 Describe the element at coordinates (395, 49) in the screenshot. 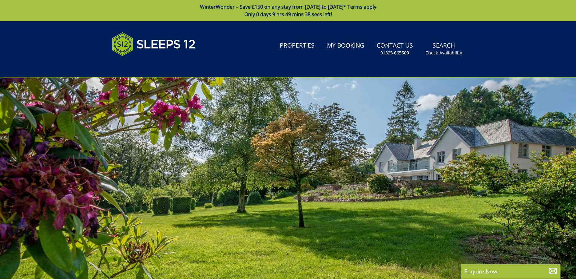

I see `a: Contact Us01823 665500` at that location.